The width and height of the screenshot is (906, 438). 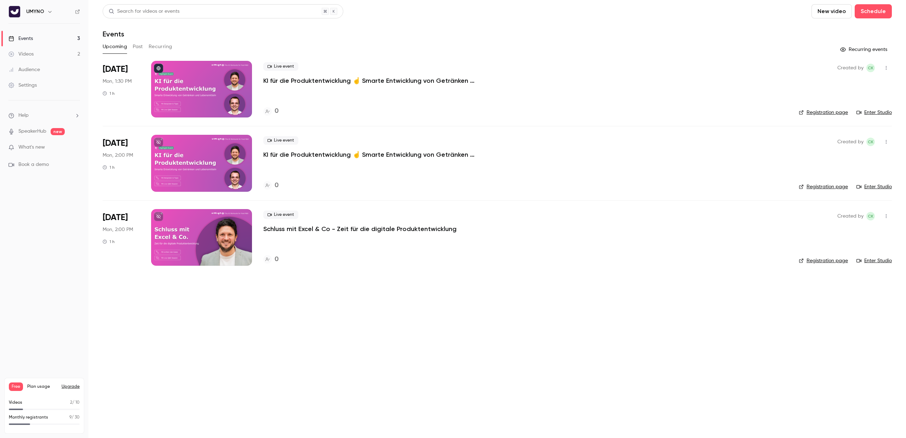 I want to click on span: Help, so click(x=23, y=115).